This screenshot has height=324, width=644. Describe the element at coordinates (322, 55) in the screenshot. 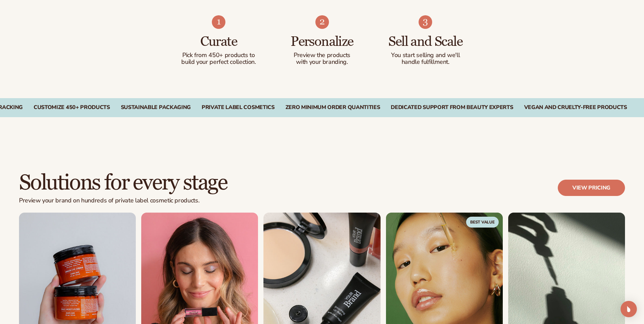

I see `p: Preview the products` at that location.